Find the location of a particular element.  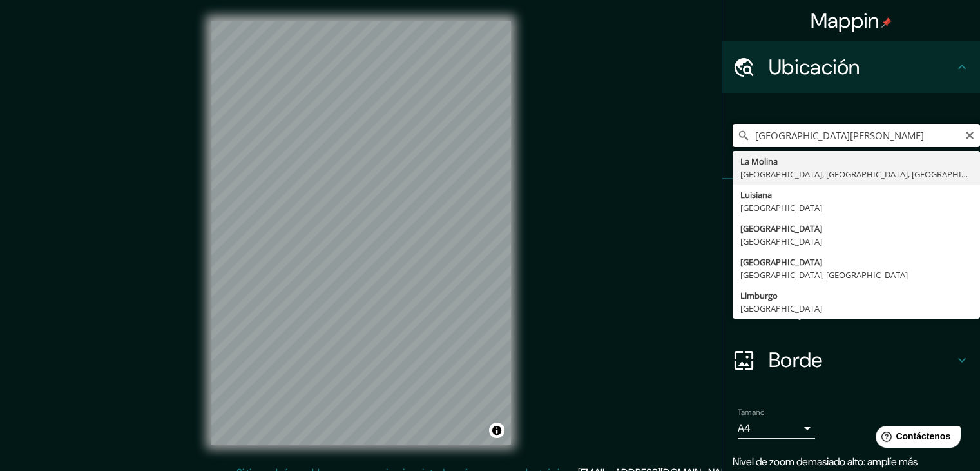

font: La Molina is located at coordinates (759, 161).